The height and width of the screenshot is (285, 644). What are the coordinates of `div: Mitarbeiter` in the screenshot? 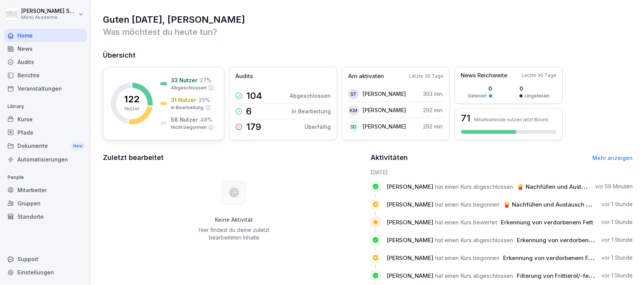 It's located at (45, 190).